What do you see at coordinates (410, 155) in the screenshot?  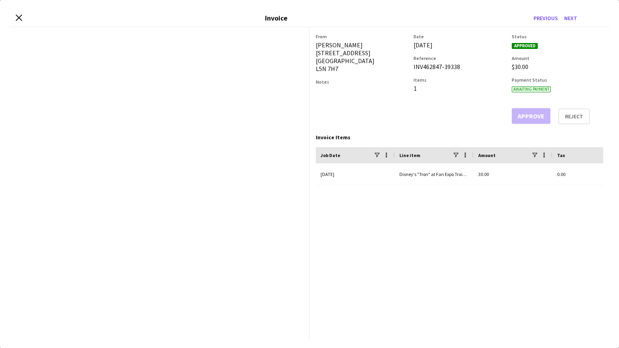 I see `span: Line item` at bounding box center [410, 155].